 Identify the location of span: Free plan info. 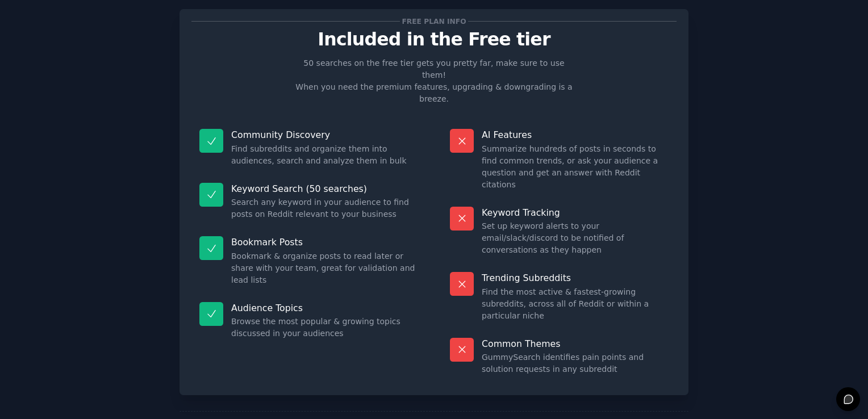
(434, 21).